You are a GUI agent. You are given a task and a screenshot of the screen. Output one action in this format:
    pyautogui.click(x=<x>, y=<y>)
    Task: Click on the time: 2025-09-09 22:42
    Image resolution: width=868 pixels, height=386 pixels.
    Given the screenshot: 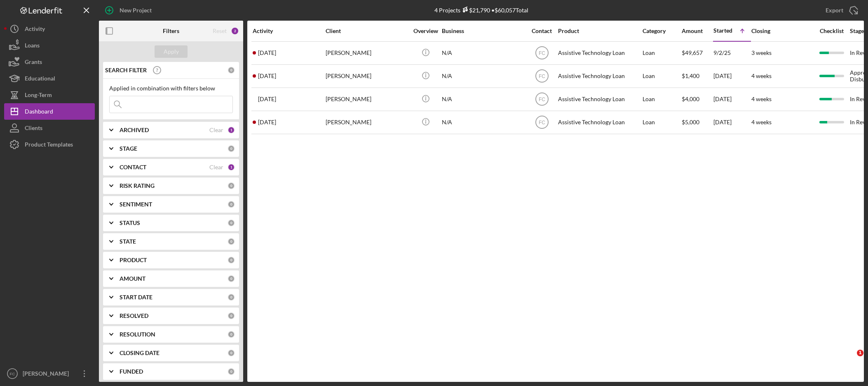 What is the action you would take?
    pyautogui.click(x=267, y=76)
    